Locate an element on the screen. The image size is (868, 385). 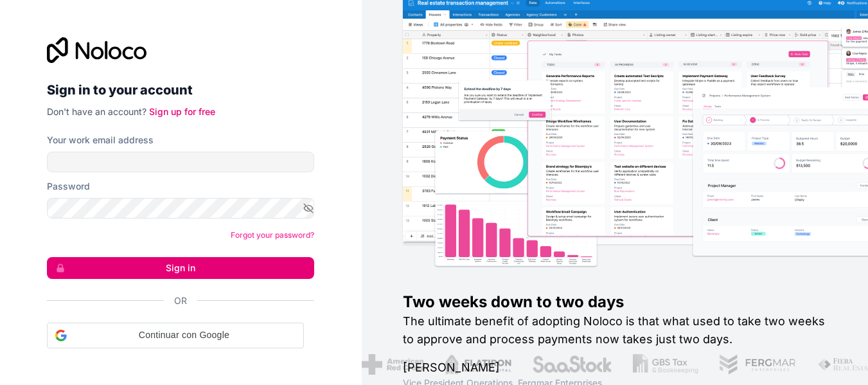
img: /assets/american-red-cross-BAupjrZR.png is located at coordinates (334, 365).